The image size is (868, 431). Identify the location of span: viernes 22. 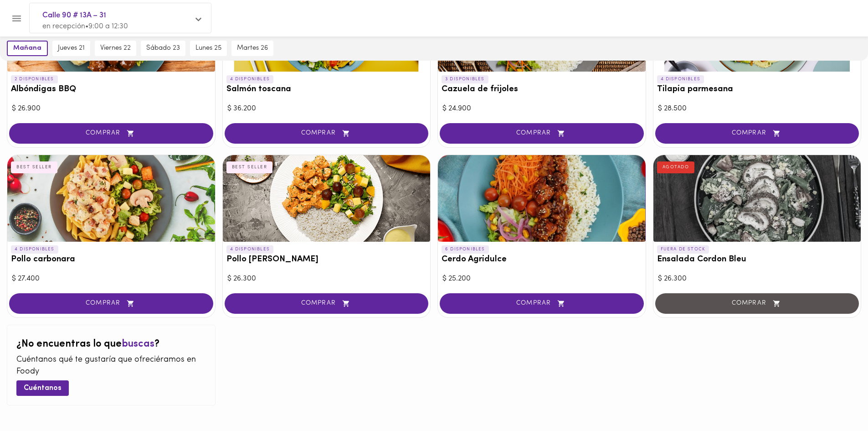
(115, 48).